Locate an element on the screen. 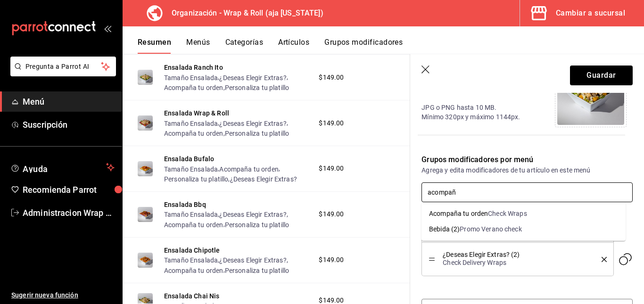 This screenshot has width=644, height=304. button: Ensalada Bufalo is located at coordinates (189, 159).